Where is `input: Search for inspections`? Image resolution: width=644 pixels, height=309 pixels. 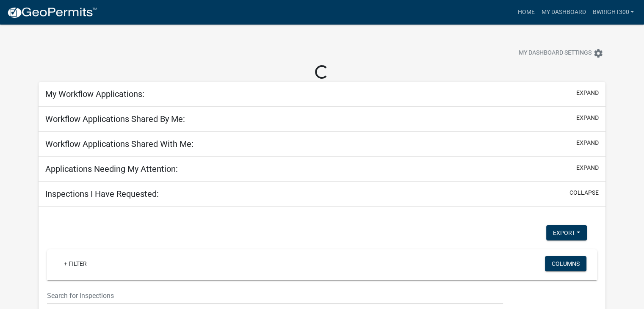 input: Search for inspections is located at coordinates (275, 295).